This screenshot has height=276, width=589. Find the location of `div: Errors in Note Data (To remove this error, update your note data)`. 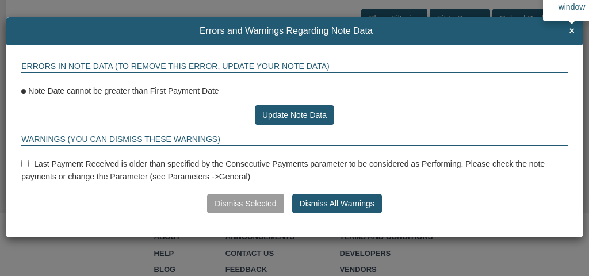

div: Errors in Note Data (To remove this error, update your note data) is located at coordinates (294, 67).